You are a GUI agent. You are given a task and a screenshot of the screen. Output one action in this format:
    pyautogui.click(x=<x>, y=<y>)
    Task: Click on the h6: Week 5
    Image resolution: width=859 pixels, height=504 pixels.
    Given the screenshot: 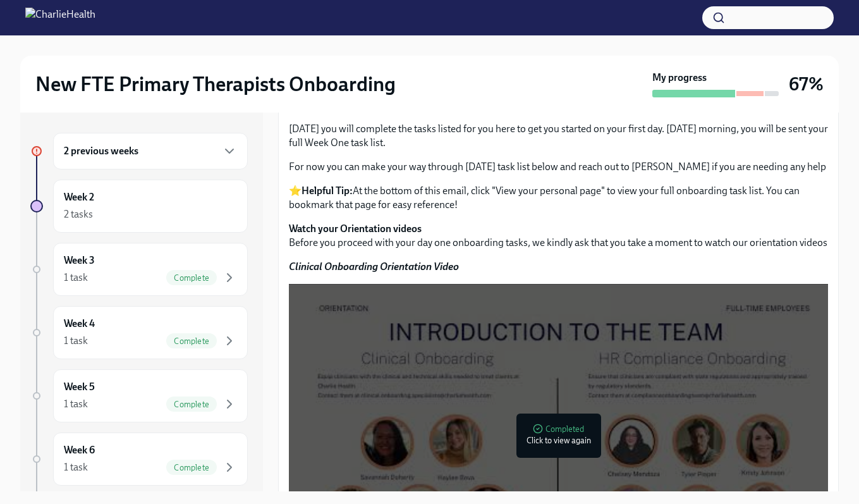 What is the action you would take?
    pyautogui.click(x=79, y=387)
    